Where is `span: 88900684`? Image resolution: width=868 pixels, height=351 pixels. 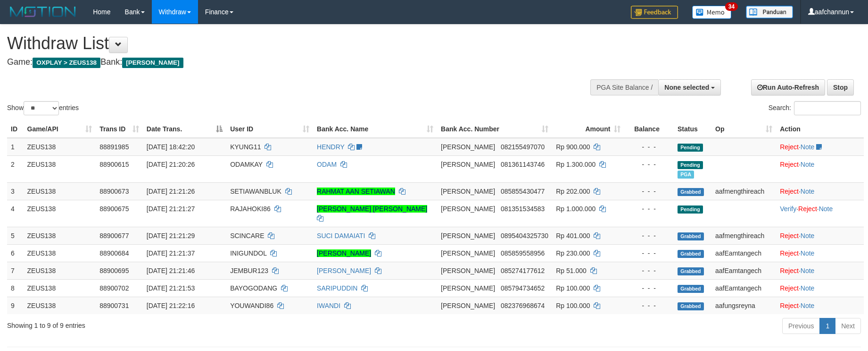
span: 88900684 is located at coordinates (114, 253).